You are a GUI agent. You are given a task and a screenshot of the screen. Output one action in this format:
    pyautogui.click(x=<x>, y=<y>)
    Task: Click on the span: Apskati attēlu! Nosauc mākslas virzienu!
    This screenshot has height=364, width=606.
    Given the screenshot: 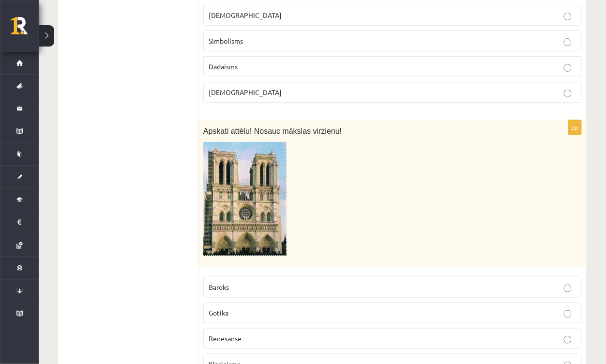 What is the action you would take?
    pyautogui.click(x=272, y=131)
    